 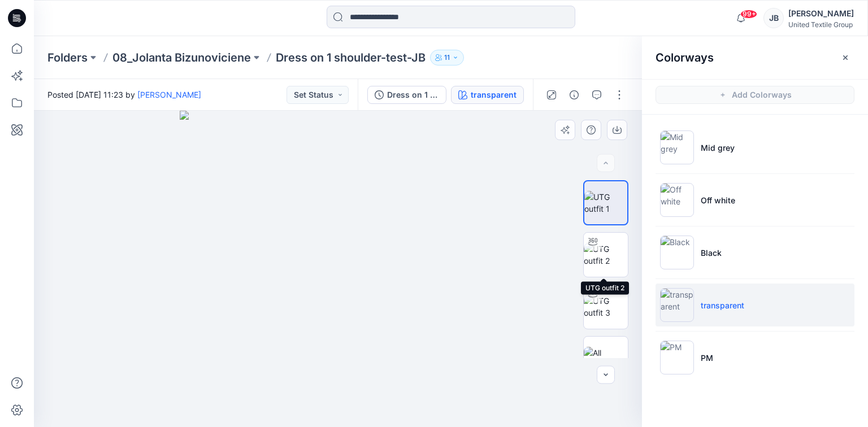 What do you see at coordinates (575, 95) in the screenshot?
I see `button: Details` at bounding box center [575, 95].